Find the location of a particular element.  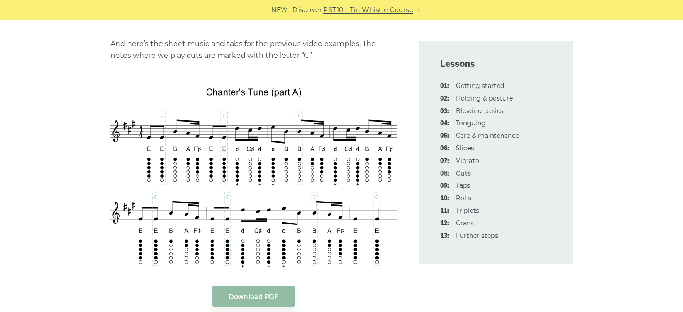

a: 07:Vibrato is located at coordinates (467, 161).